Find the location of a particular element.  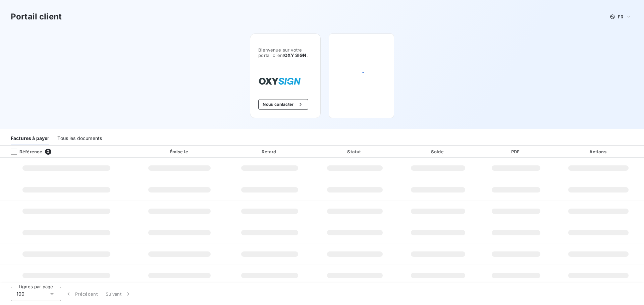

button: Suivant is located at coordinates (118, 295).